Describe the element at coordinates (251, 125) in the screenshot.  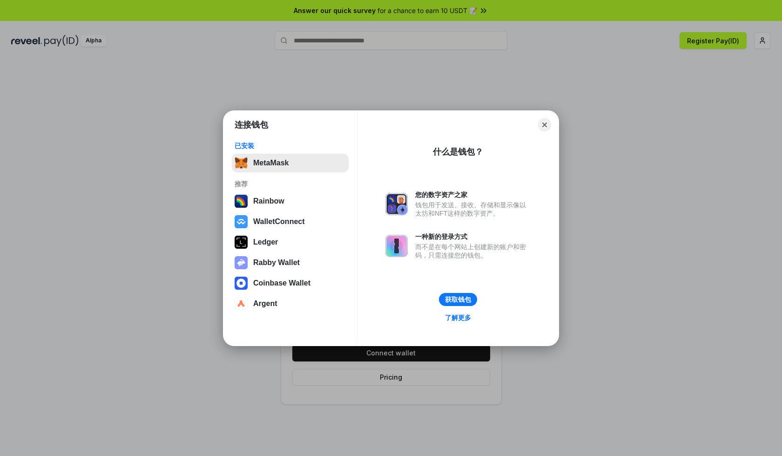
I see `h1: 连接钱包` at that location.